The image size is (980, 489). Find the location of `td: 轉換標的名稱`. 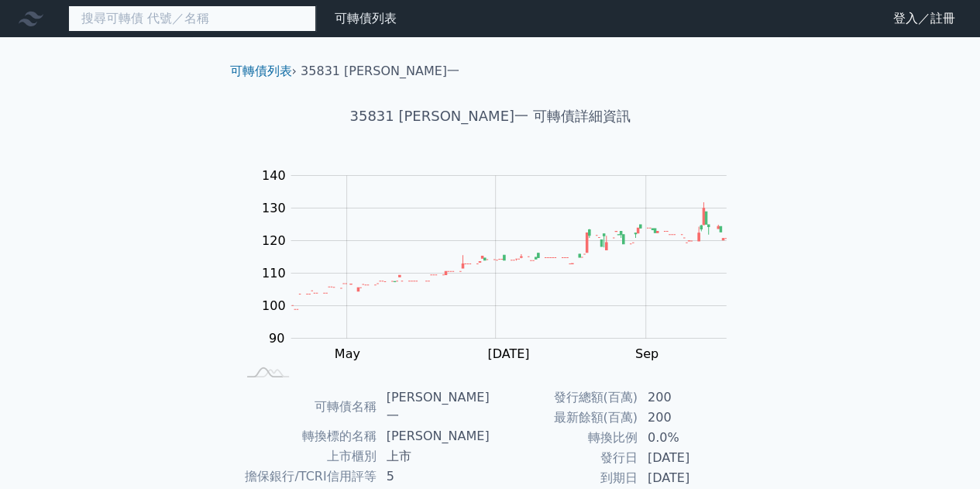

td: 轉換標的名稱 is located at coordinates (307, 436).